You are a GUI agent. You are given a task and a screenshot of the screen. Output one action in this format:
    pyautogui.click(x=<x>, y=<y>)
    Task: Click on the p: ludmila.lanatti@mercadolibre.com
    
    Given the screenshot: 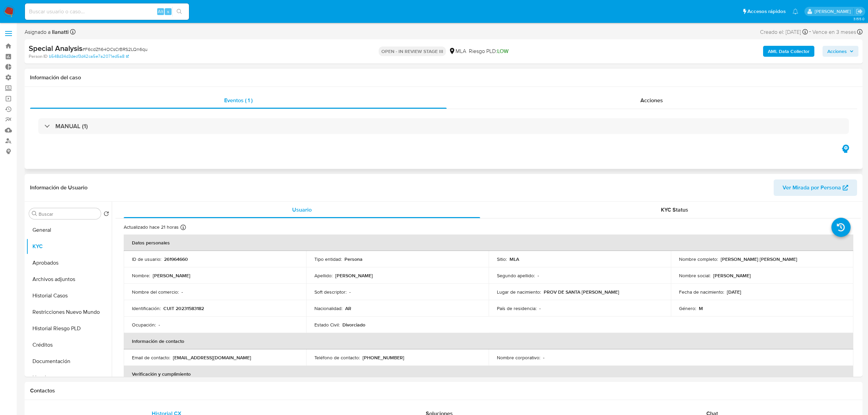 What is the action you would take?
    pyautogui.click(x=834, y=12)
    